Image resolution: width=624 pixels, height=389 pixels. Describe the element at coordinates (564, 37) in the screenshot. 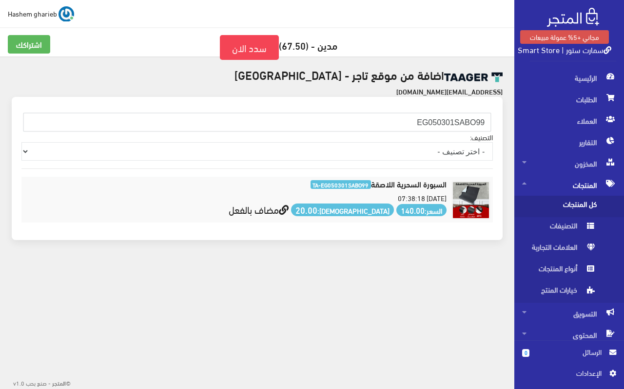

I see `a: مجاني +5% عمولة مبيعات` at that location.